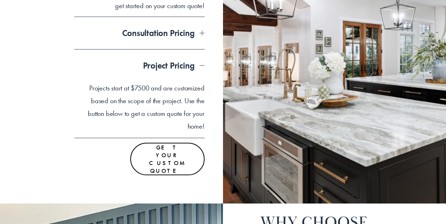  I want to click on span: Consultation Pricing, so click(137, 33).